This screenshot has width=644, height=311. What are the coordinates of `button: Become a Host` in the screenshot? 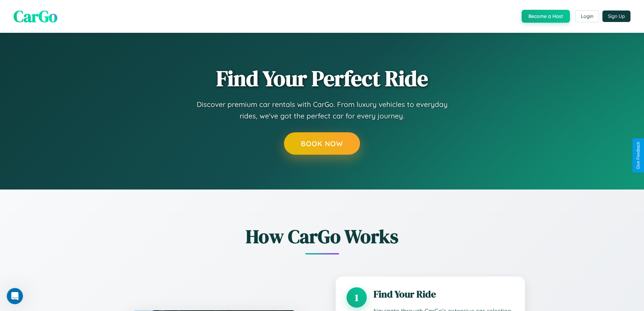 It's located at (546, 17).